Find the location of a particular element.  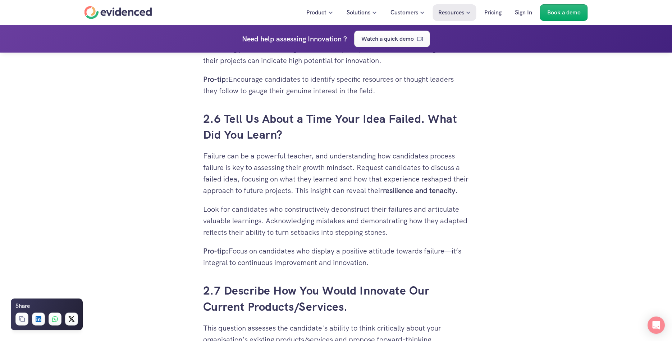

h3: 2.7 Describe How You Would Innovate Our Current Products/Services. is located at coordinates (336, 299).